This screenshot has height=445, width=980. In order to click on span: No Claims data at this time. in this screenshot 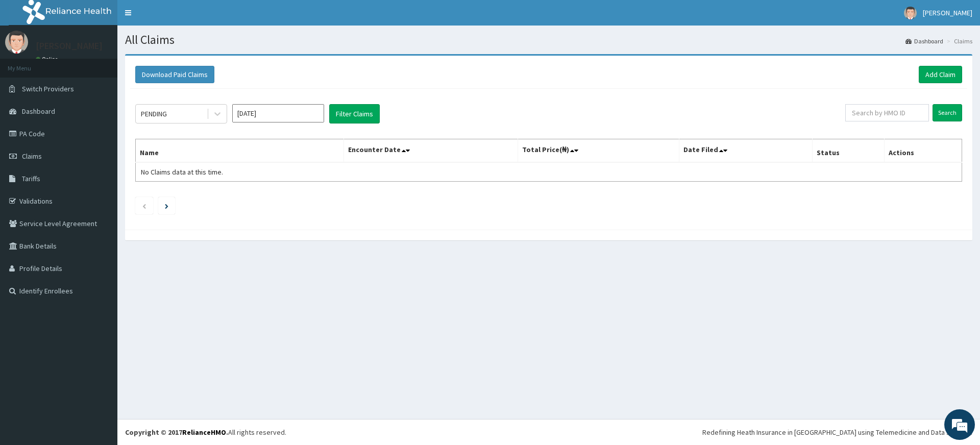, I will do `click(182, 172)`.